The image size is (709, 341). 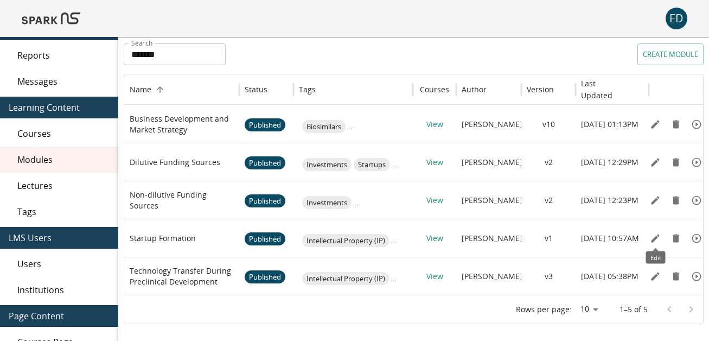 I want to click on span: Courses, so click(x=63, y=133).